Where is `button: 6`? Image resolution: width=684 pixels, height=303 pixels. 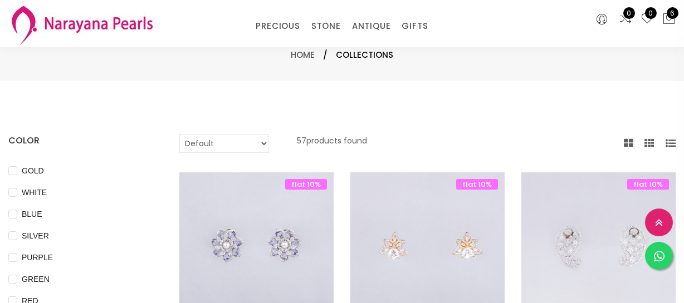 button: 6 is located at coordinates (669, 19).